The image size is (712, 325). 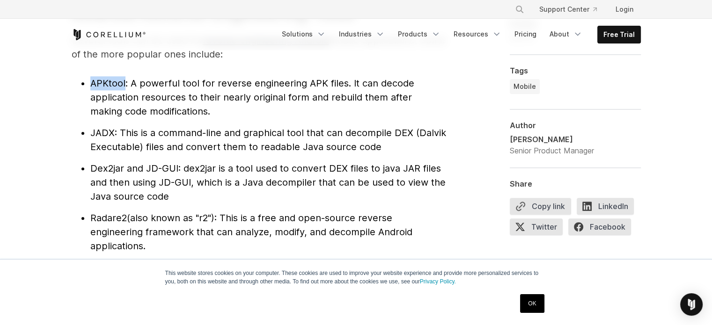 What do you see at coordinates (304, 34) in the screenshot?
I see `a: Solutions` at bounding box center [304, 34].